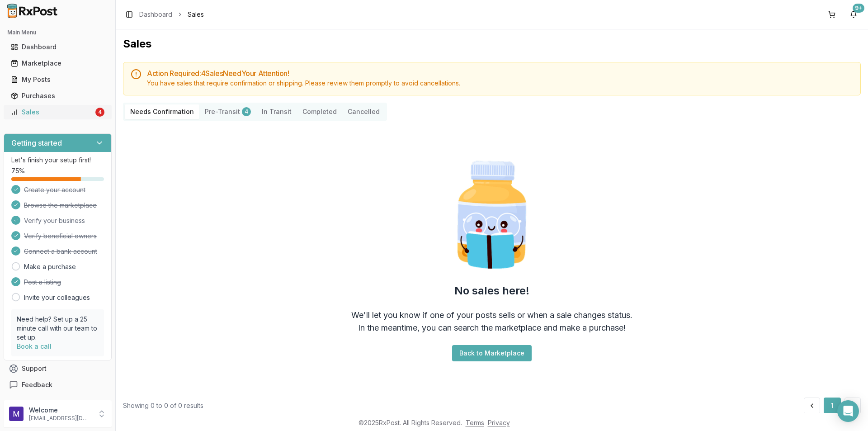 The width and height of the screenshot is (868, 431). What do you see at coordinates (57, 33) in the screenshot?
I see `h2: Main Menu` at bounding box center [57, 33].